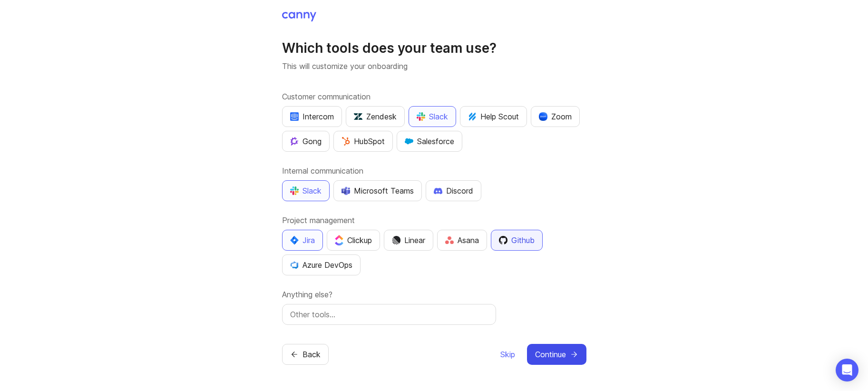  What do you see at coordinates (396, 240) in the screenshot?
I see `img: Dm50RERGQWO2Ei1WzHVviWZlaLVriU9uRN6E+tIr91ebaDbMKKPDpFbssSuEG21dcGXkrKsuOVPwCeFJSFAIOxgiKgL2sFHRe...` at bounding box center [396, 240].